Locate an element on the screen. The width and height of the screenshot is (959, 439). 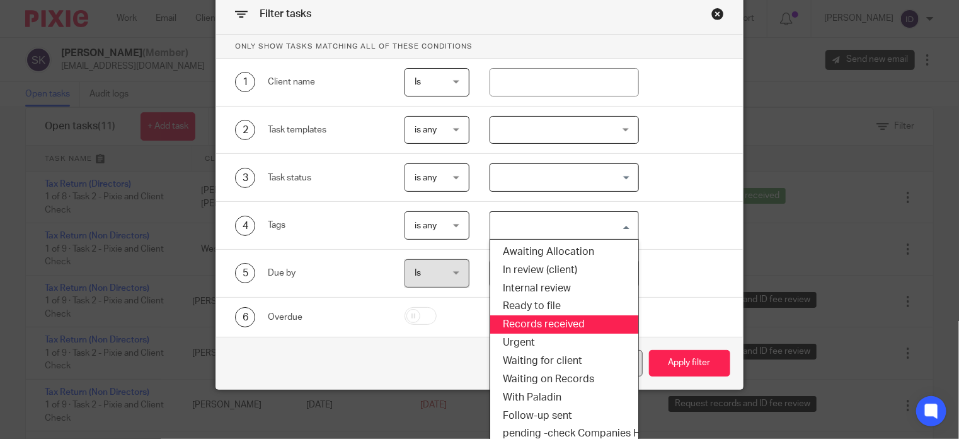
li: Ready to file is located at coordinates (565, 306).